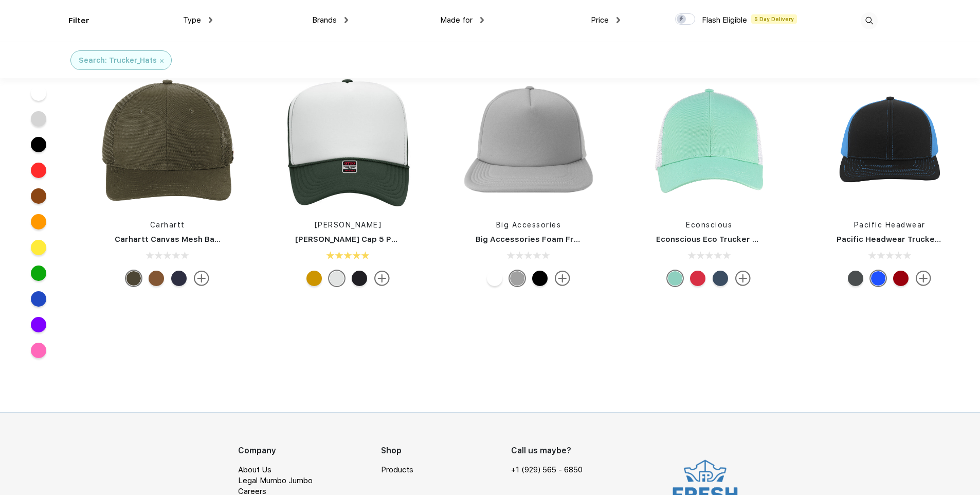 Image resolution: width=980 pixels, height=495 pixels. What do you see at coordinates (725, 20) in the screenshot?
I see `span: Flash Eligible` at bounding box center [725, 20].